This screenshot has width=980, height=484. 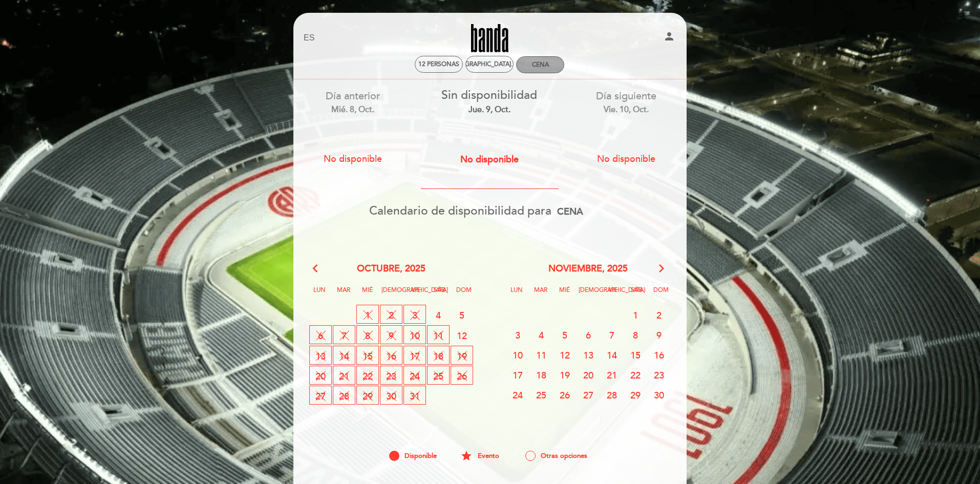 What do you see at coordinates (413, 455) in the screenshot?
I see `div: Disponible` at bounding box center [413, 455].